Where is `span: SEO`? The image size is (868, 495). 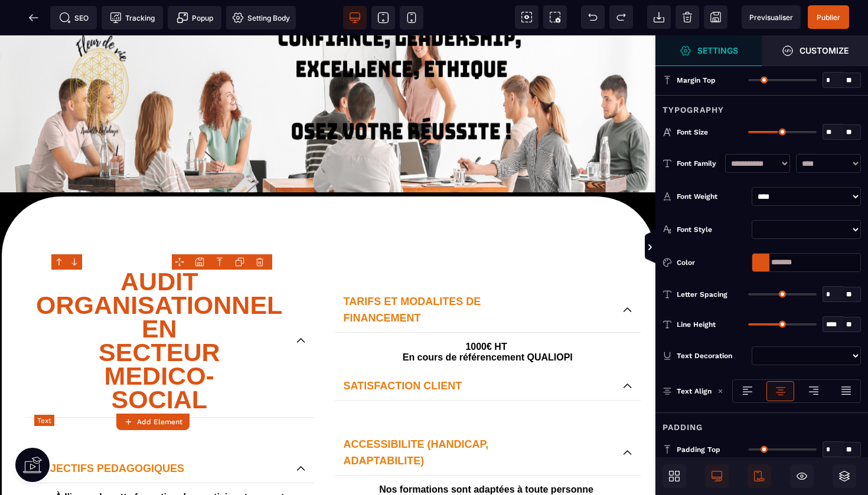 span: SEO is located at coordinates (74, 18).